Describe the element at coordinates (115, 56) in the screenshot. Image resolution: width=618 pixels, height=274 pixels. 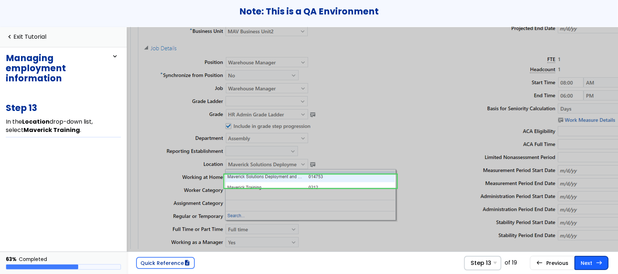
I see `span: expand_more` at that location.